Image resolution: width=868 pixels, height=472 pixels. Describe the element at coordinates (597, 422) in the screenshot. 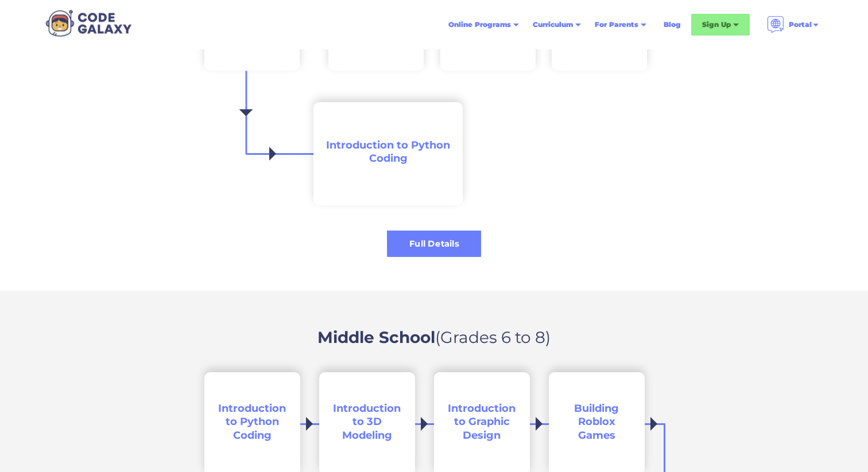

I see `span: Building Roblox Games` at that location.